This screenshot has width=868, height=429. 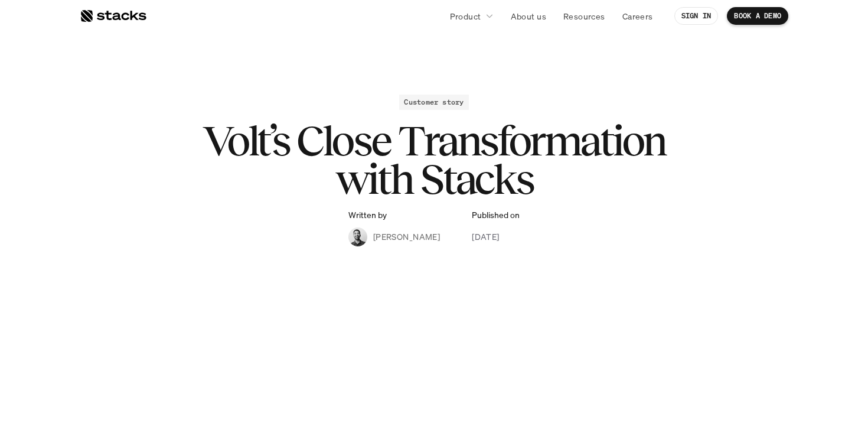 I want to click on p: Product, so click(x=465, y=16).